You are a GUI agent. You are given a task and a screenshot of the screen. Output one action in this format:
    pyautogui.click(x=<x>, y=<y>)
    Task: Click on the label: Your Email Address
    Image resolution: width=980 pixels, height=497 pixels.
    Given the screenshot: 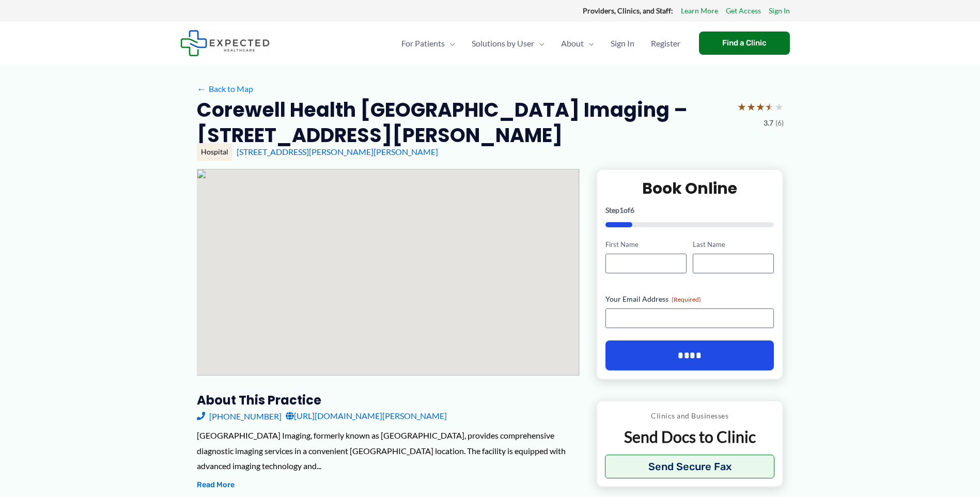 What is the action you would take?
    pyautogui.click(x=690, y=299)
    